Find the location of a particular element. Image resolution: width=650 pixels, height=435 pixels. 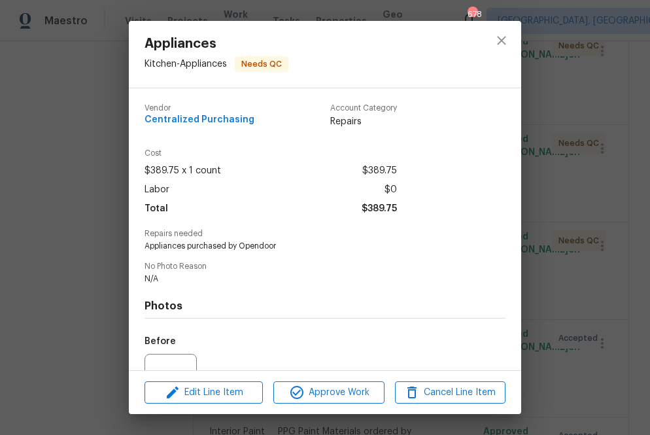

span: $389.75 x 1 count is located at coordinates (183, 171).